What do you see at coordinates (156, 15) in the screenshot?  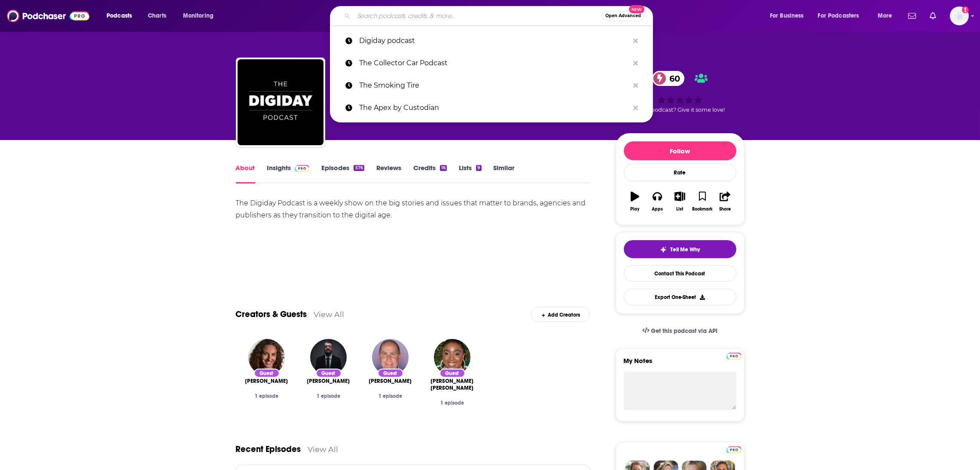 I see `a: Charts` at bounding box center [156, 15].